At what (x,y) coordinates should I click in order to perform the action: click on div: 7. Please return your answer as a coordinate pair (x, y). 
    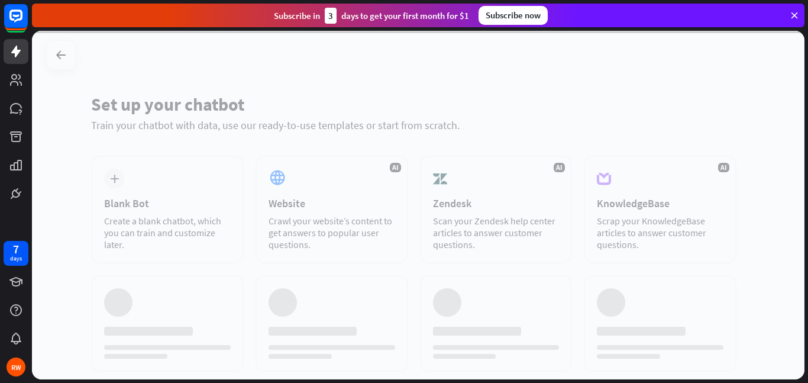
    Looking at the image, I should click on (16, 249).